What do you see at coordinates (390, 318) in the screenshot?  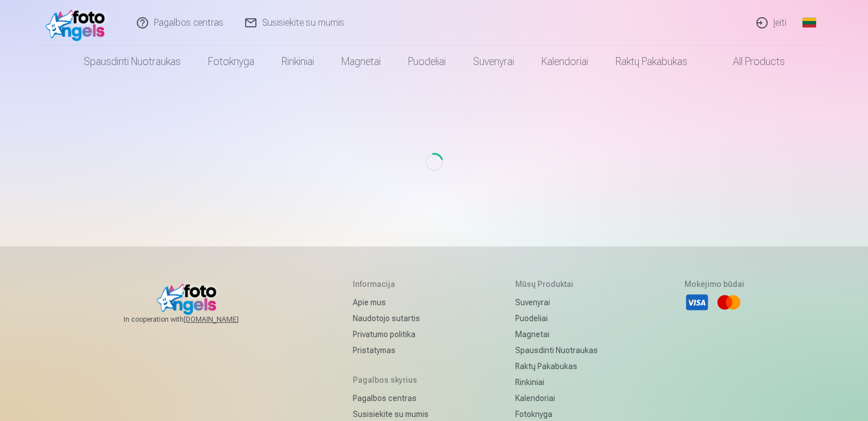 I see `a: Naudotojo sutartis` at bounding box center [390, 318].